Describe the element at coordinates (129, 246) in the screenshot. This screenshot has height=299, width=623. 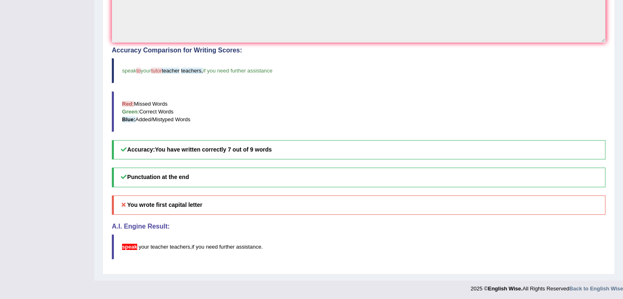
I see `span: This sentence does not start with an uppercase letter. (did you mean: Speak)` at that location.